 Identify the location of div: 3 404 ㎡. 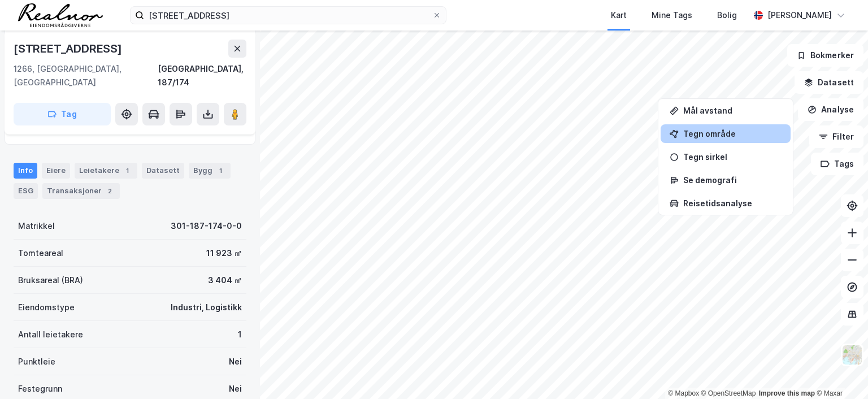
(225, 280).